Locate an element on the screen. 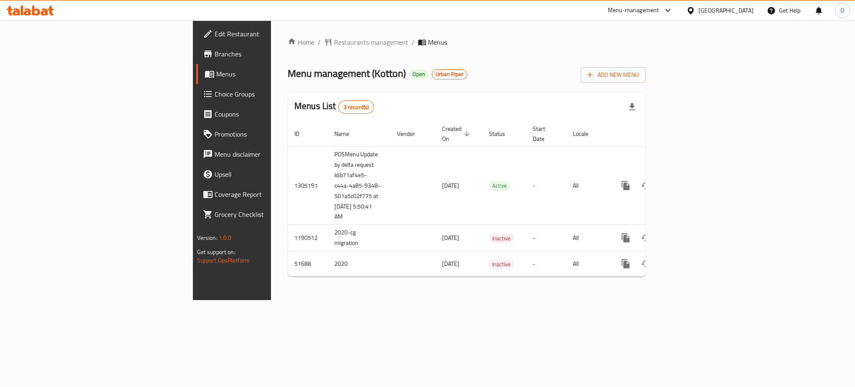 Image resolution: width=855 pixels, height=387 pixels. span: Get support on: is located at coordinates (216, 252).